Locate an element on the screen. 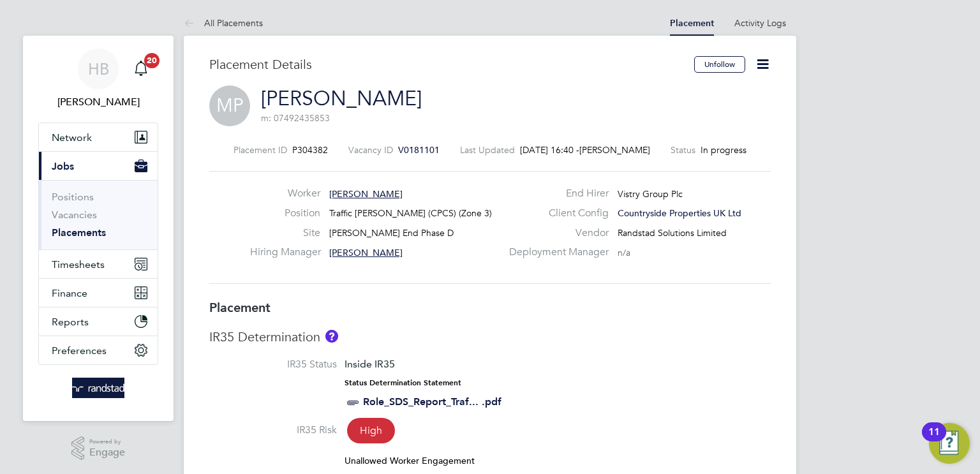 The width and height of the screenshot is (980, 474). button: About IR35 is located at coordinates (332, 336).